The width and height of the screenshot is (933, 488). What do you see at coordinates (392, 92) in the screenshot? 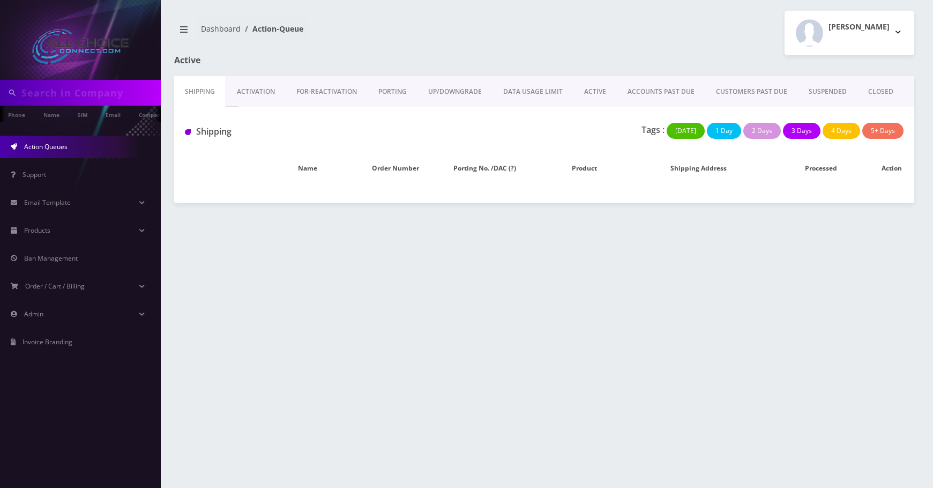
I see `a: PORTING` at bounding box center [392, 92].